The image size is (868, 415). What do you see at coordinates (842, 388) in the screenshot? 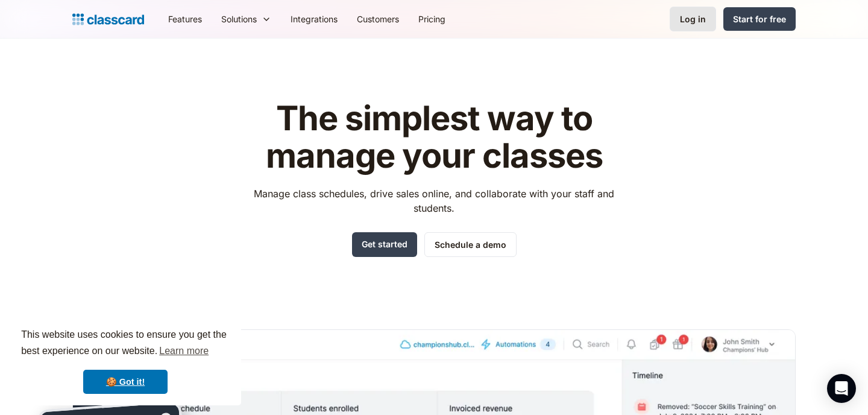
I see `div: Open Intercom Messenger` at bounding box center [842, 388].